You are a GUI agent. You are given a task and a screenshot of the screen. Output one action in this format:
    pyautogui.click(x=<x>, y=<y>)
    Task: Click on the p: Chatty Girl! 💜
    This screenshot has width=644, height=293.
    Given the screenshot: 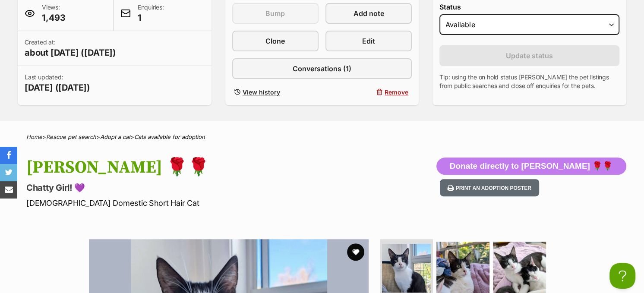 What is the action you would take?
    pyautogui.click(x=209, y=188)
    